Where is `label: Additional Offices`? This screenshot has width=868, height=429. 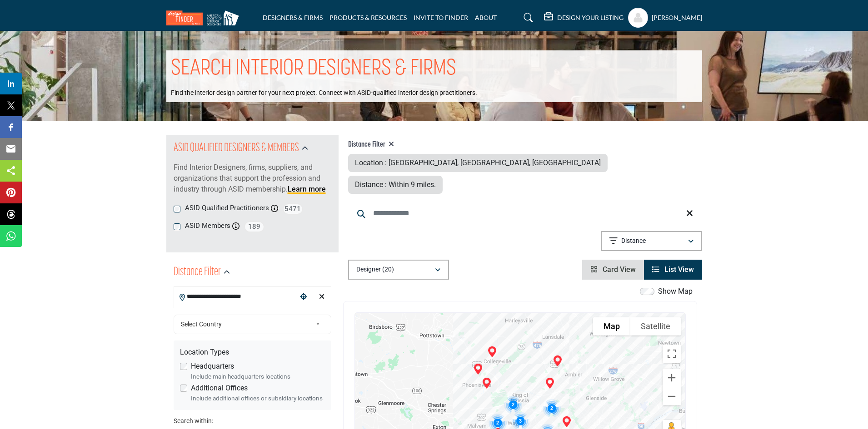 label: Additional Offices is located at coordinates (219, 388).